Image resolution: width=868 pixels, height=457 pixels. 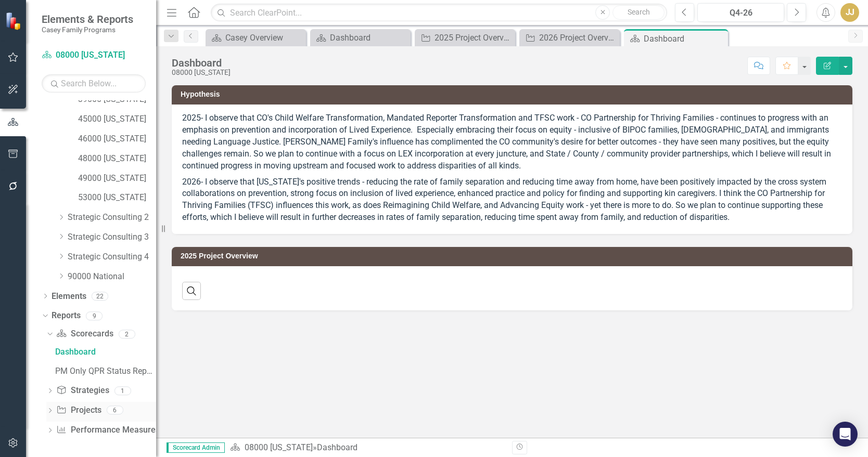 I want to click on a: 90000 National, so click(x=112, y=277).